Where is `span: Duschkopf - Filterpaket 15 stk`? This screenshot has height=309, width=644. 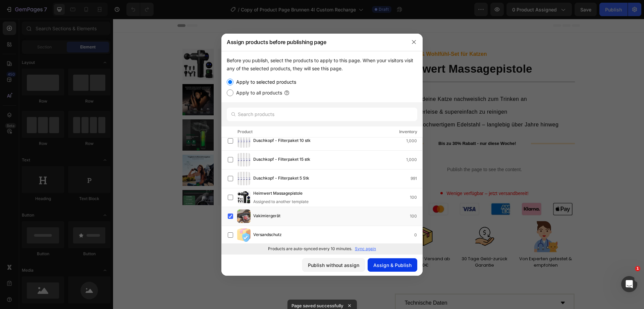 span: Duschkopf - Filterpaket 15 stk is located at coordinates (282, 160).